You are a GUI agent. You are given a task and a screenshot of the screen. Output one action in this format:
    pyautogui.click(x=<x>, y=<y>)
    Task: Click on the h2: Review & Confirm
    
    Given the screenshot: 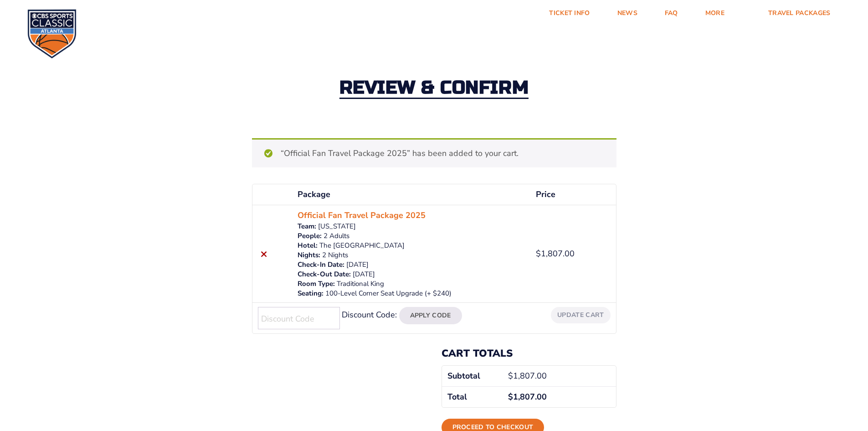 What is the action you would take?
    pyautogui.click(x=434, y=89)
    